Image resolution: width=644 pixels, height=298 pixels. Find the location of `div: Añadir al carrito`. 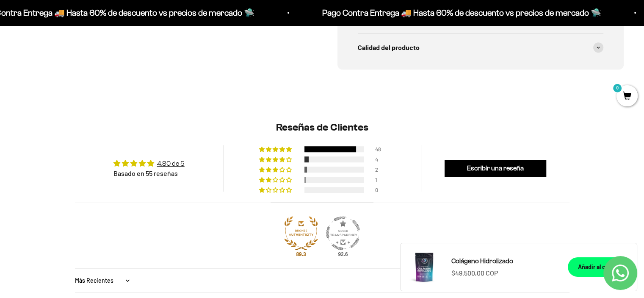

div: Añadir al carrito is located at coordinates (598, 267).